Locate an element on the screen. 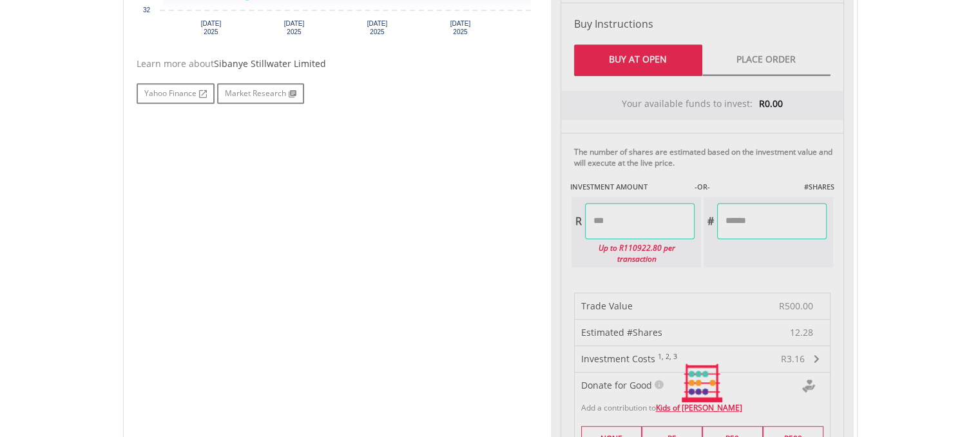  span: Sibanye Stillwater Limited is located at coordinates (270, 63).